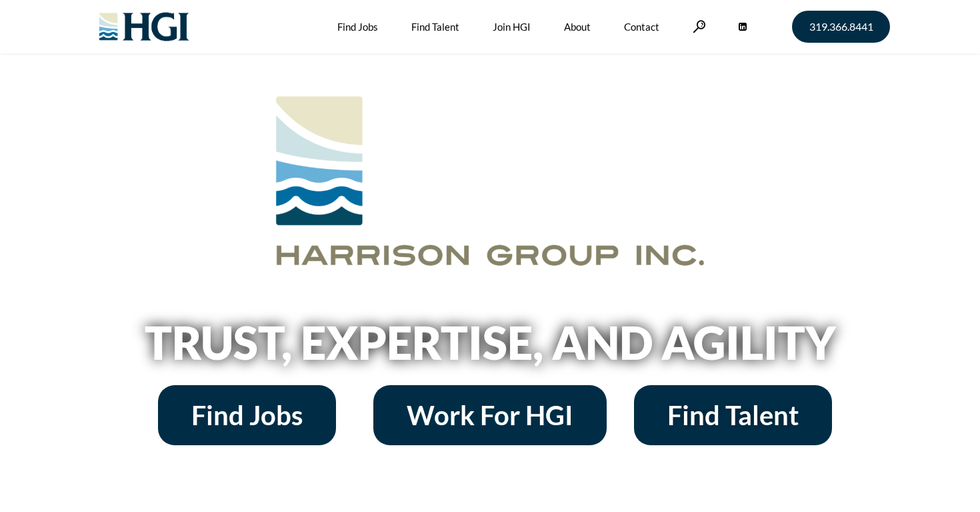 The height and width of the screenshot is (512, 980). What do you see at coordinates (841, 26) in the screenshot?
I see `a: 319.366.8441` at bounding box center [841, 26].